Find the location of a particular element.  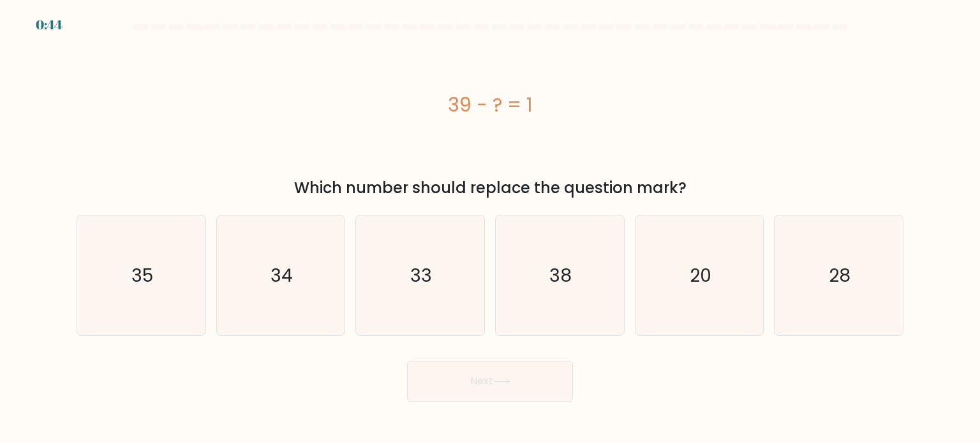

div: 0:44 is located at coordinates (49, 25).